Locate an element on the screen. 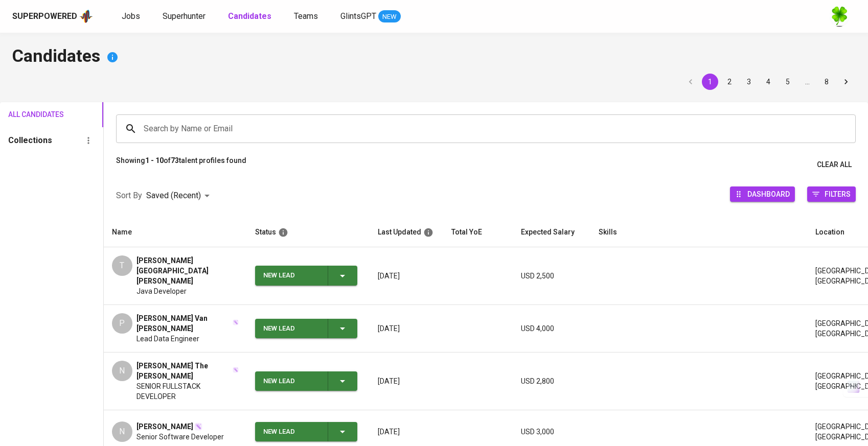 The width and height of the screenshot is (868, 446). a: Candidates is located at coordinates (251, 17).